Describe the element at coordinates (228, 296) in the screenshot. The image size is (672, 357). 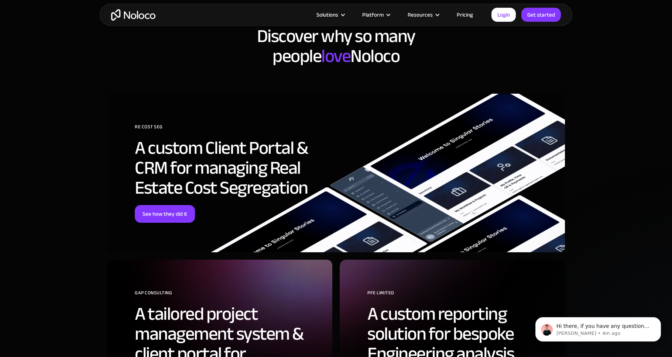
I see `div: GAP Consulting` at that location.